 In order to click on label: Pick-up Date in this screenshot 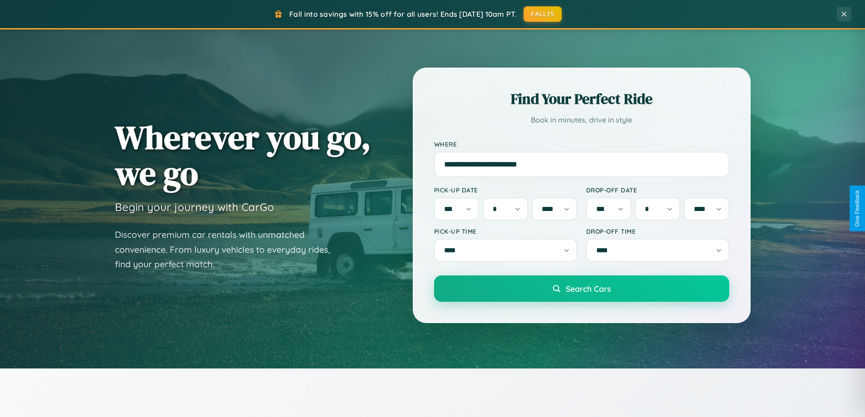, I will do `click(505, 190)`.